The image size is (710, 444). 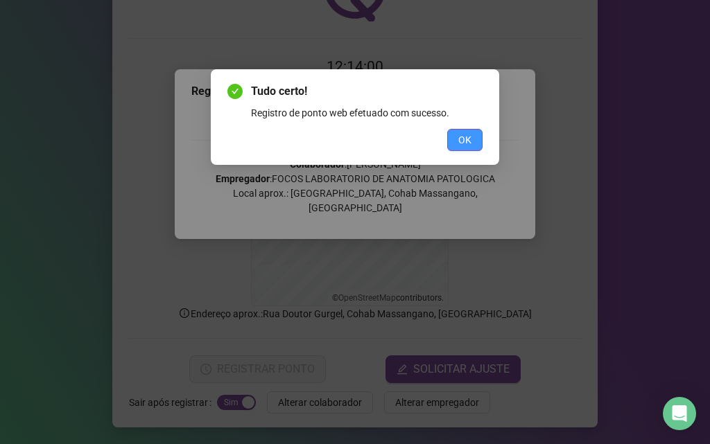 I want to click on span: check-circle, so click(x=235, y=91).